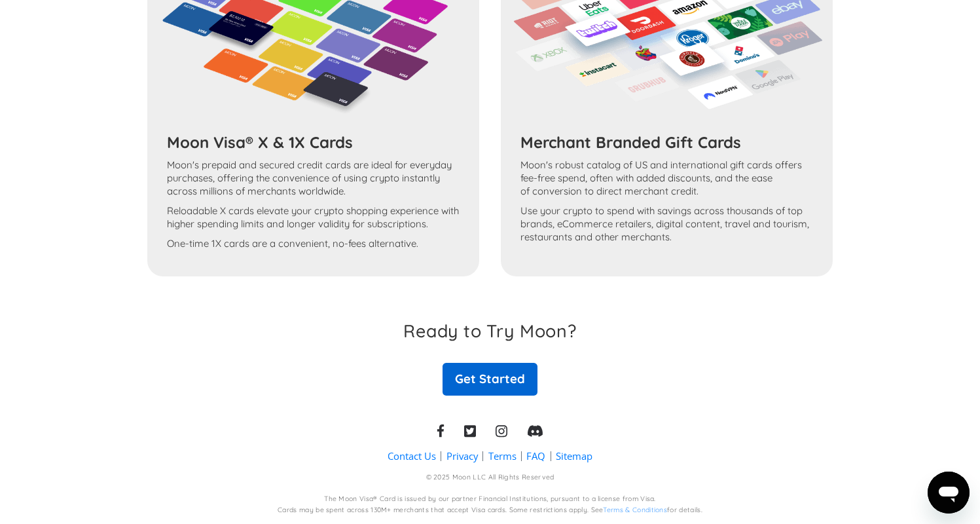  I want to click on a: Get Started, so click(490, 379).